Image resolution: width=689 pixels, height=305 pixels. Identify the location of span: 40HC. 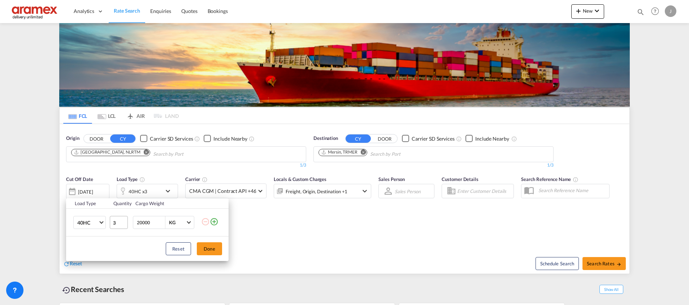
(88, 223).